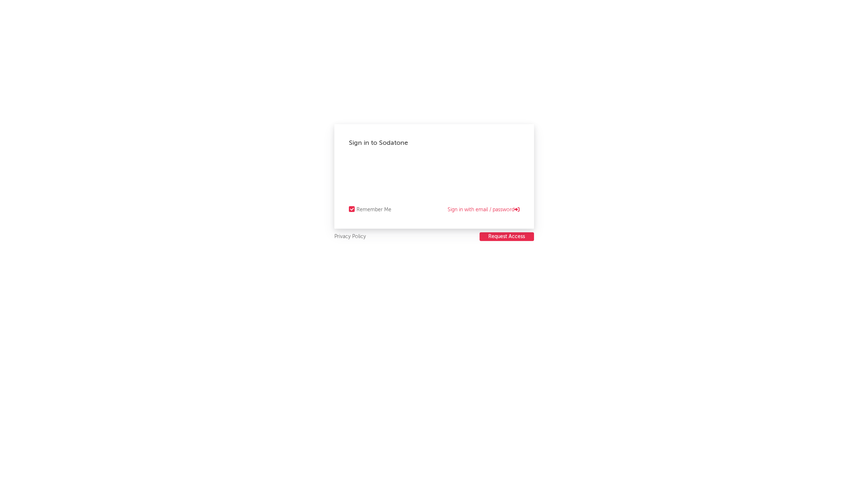 The width and height of the screenshot is (868, 490). I want to click on button: Request Access, so click(507, 236).